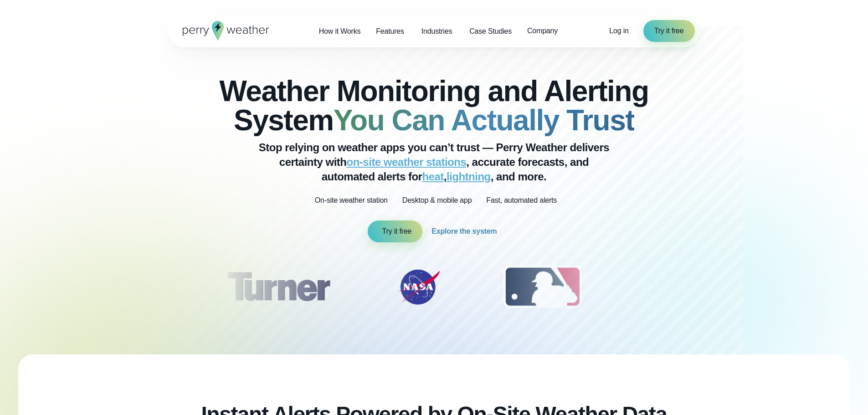  Describe the element at coordinates (406, 162) in the screenshot. I see `a: on-site weather stations` at that location.